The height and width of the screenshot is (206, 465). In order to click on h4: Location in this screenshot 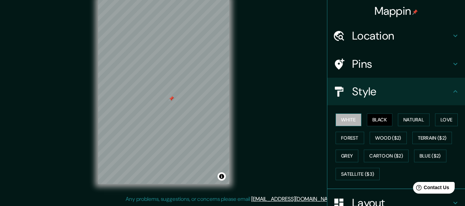, I will do `click(402, 36)`.